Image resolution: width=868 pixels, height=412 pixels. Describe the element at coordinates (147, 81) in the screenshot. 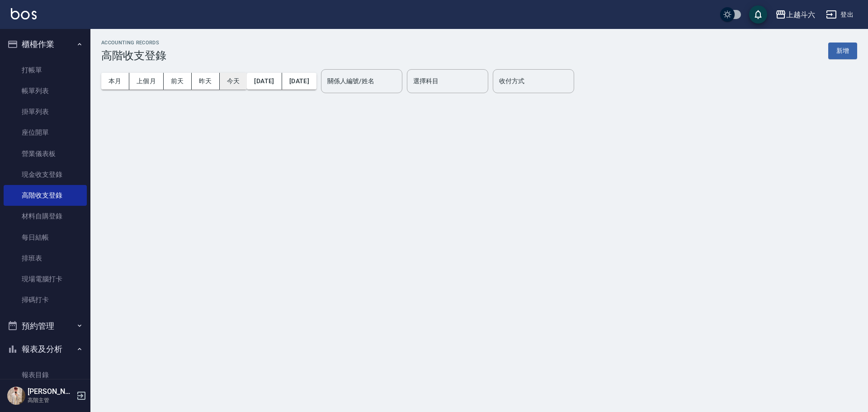

I see `button: 上個月` at that location.